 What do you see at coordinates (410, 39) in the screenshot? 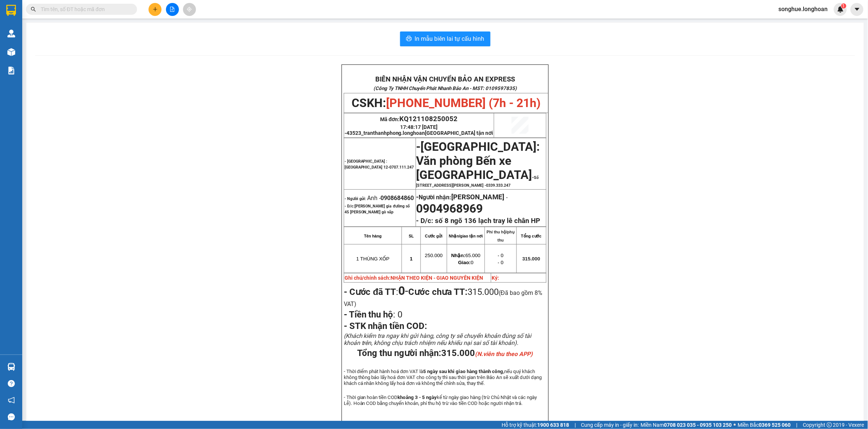
I see `span: printer` at bounding box center [410, 39].